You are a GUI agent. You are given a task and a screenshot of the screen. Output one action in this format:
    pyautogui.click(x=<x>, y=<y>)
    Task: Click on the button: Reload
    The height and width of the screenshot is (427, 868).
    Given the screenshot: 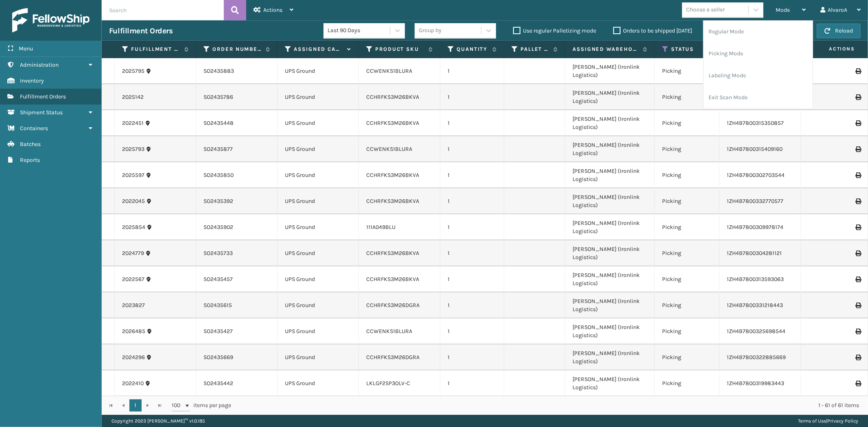 What is the action you would take?
    pyautogui.click(x=839, y=31)
    